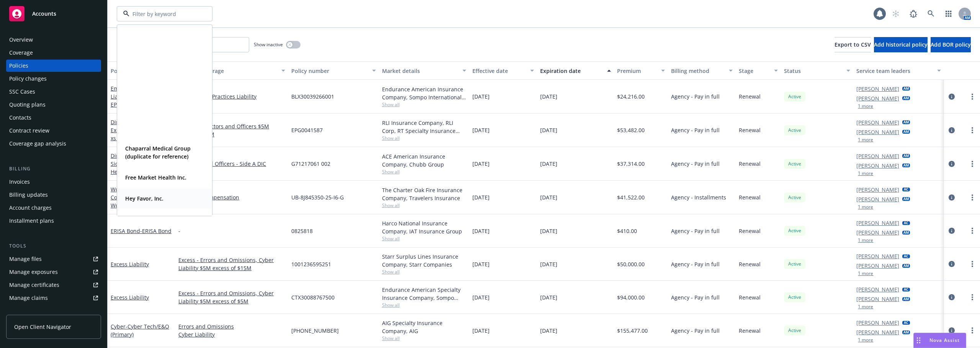 The image size is (980, 348). Describe the element at coordinates (571, 71) in the screenshot. I see `div: Expiration date` at that location.